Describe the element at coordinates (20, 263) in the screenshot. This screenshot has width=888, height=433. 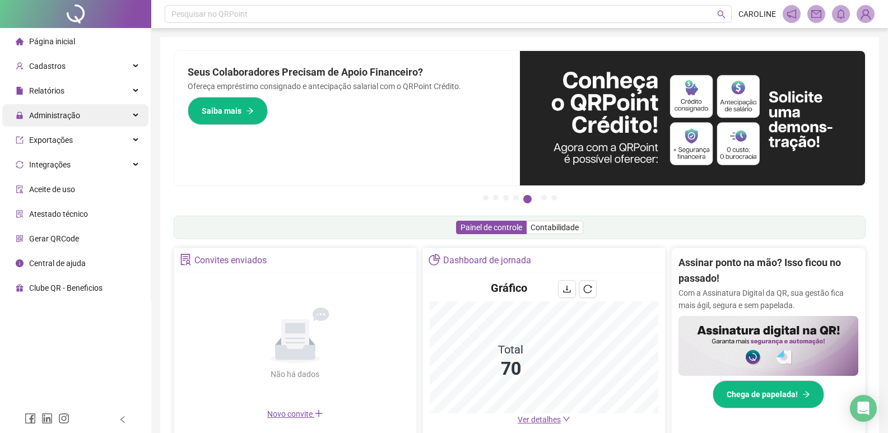
I see `span: info-circle` at that location.